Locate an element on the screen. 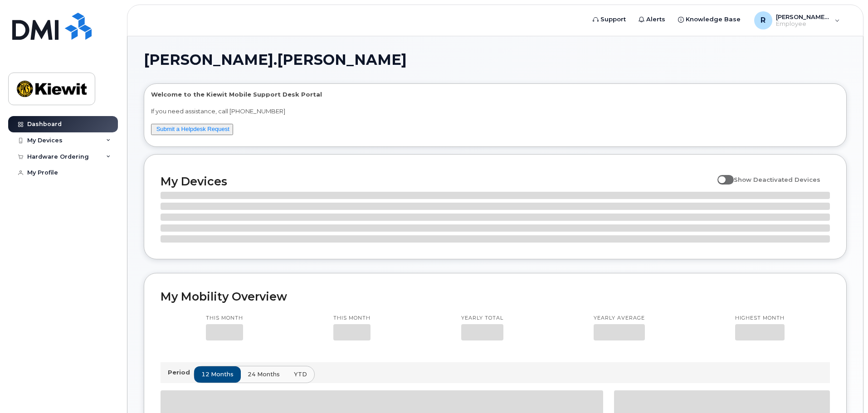  p: Yearly average is located at coordinates (619, 318).